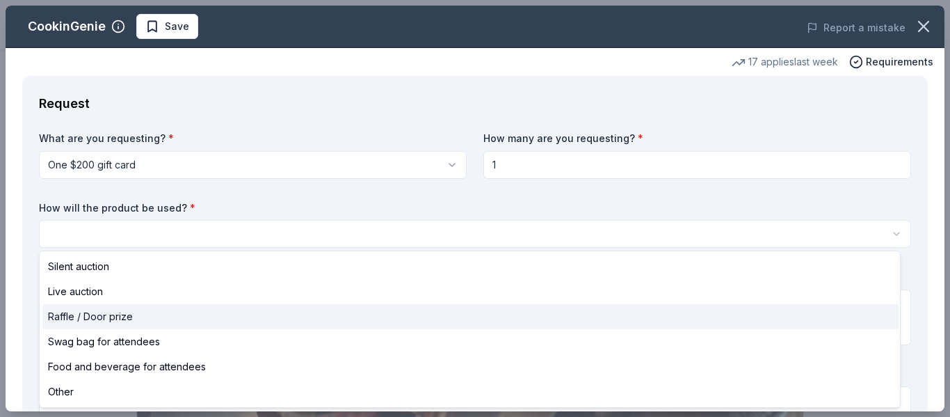 The width and height of the screenshot is (950, 417). What do you see at coordinates (61, 392) in the screenshot?
I see `span: Other` at bounding box center [61, 392].